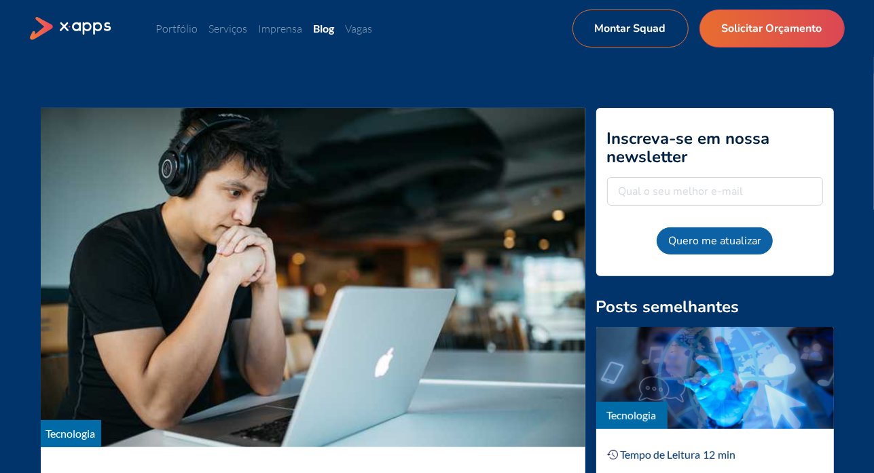  What do you see at coordinates (727, 455) in the screenshot?
I see `div: min` at bounding box center [727, 455].